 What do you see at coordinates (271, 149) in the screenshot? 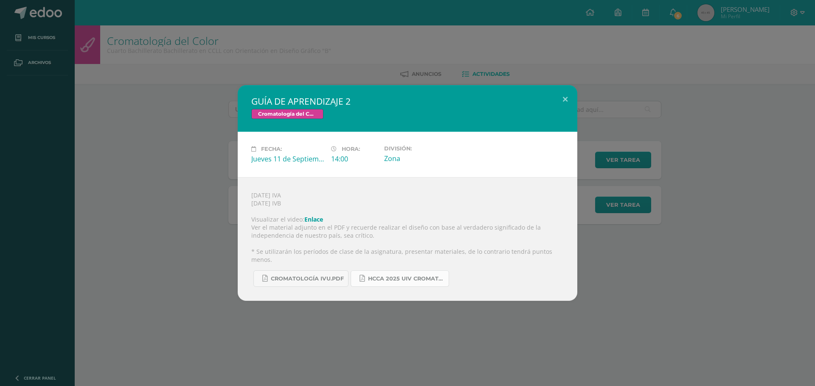
I see `span: Fecha:` at bounding box center [271, 149].